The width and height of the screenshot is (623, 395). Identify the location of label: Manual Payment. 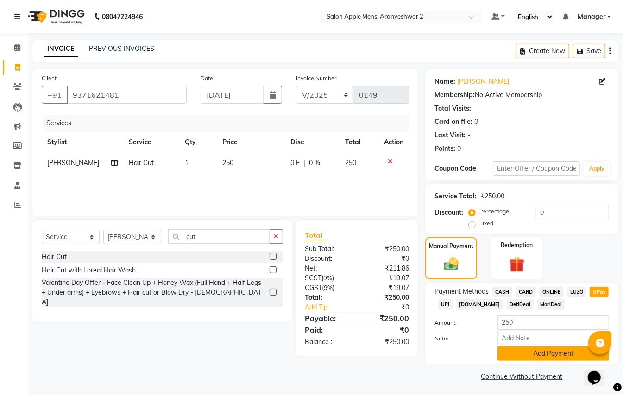
(451, 246).